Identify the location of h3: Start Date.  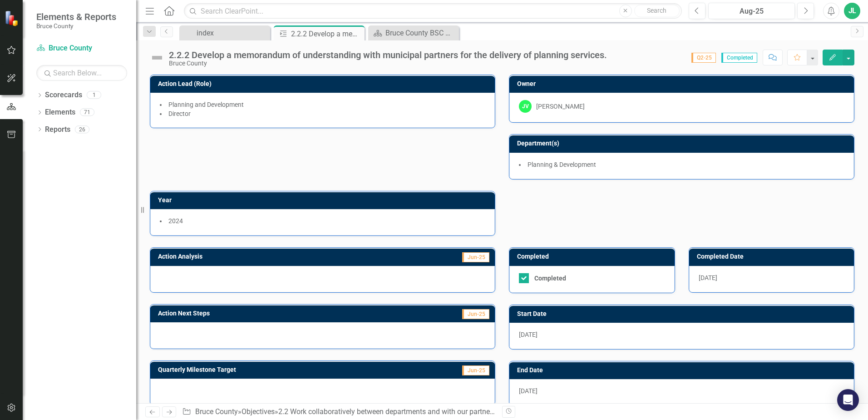
(684, 313).